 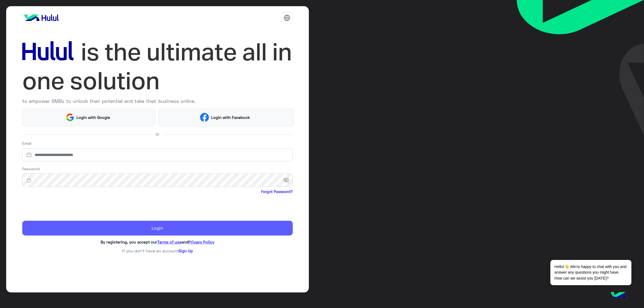 I want to click on span: Login with Facebook, so click(x=231, y=117).